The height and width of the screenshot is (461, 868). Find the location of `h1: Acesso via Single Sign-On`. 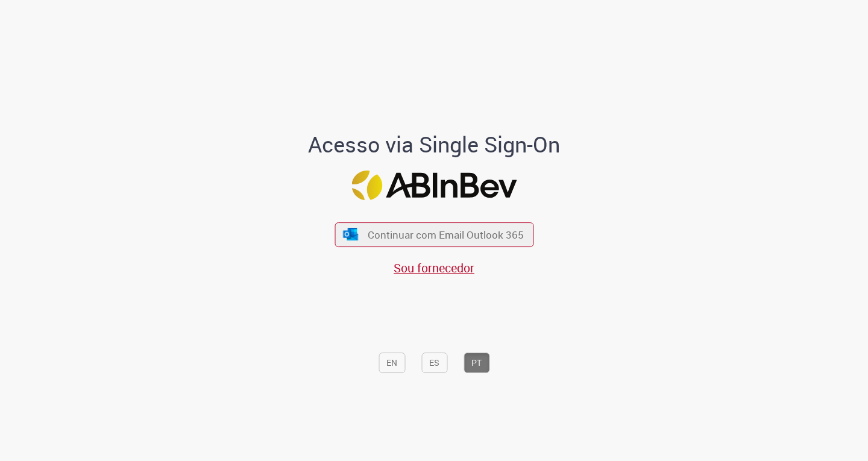

h1: Acesso via Single Sign-On is located at coordinates (434, 145).